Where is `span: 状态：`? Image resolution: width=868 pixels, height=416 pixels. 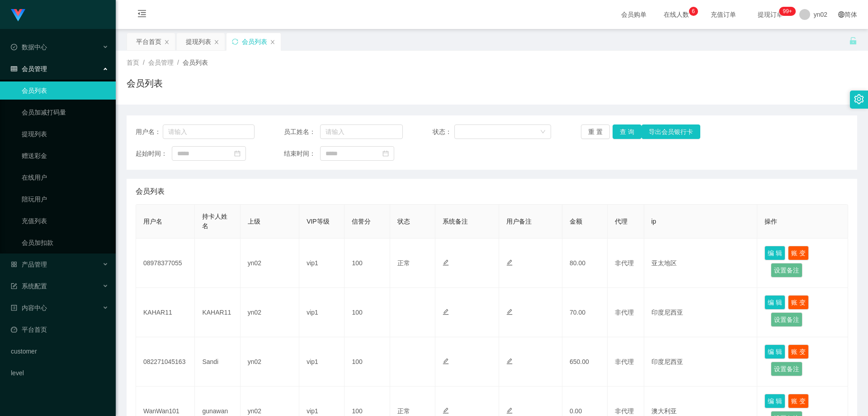 span: 状态： is located at coordinates (444, 132).